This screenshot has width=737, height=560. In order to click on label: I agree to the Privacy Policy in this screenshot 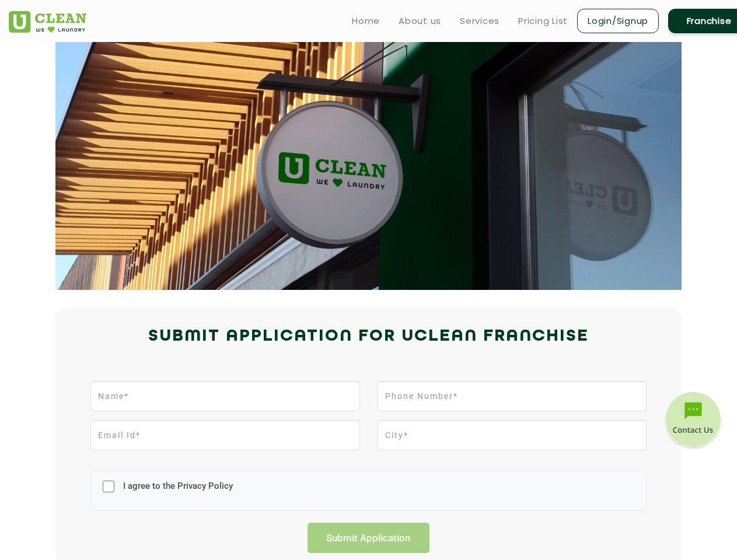, I will do `click(176, 491)`.